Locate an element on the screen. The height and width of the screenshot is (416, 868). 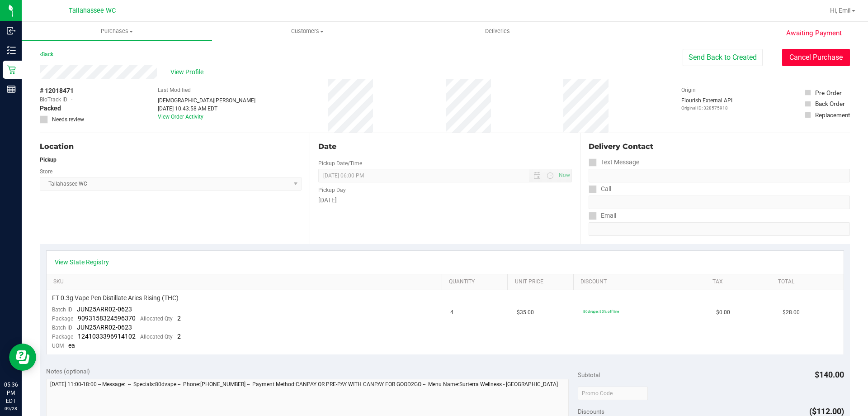
div: Back Order is located at coordinates (830, 104).